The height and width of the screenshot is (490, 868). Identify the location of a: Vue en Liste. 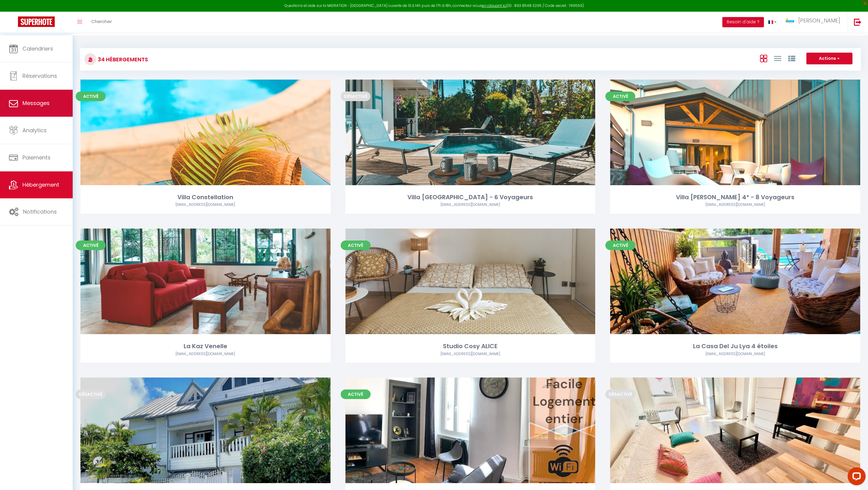
(778, 58).